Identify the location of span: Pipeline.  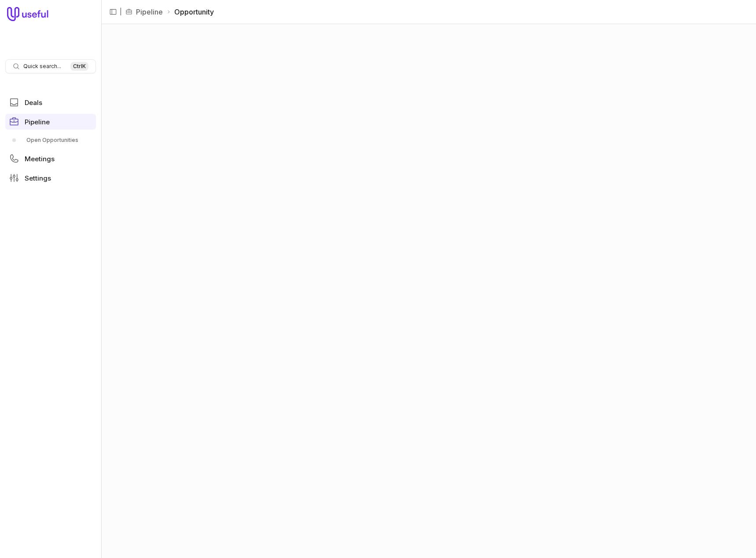
(37, 122).